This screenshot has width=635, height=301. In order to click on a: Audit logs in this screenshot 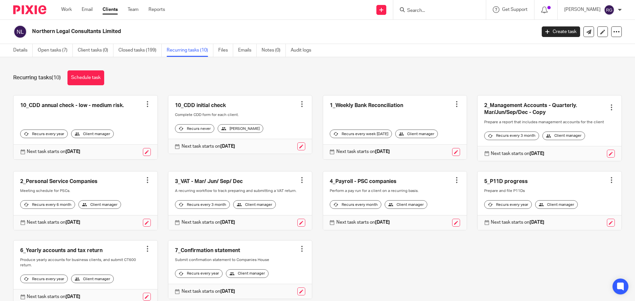, I will do `click(303, 50)`.